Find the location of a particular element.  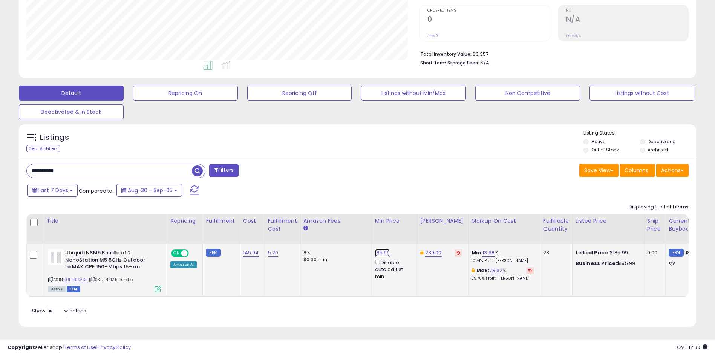

div: $0.30 min is located at coordinates (335, 260).